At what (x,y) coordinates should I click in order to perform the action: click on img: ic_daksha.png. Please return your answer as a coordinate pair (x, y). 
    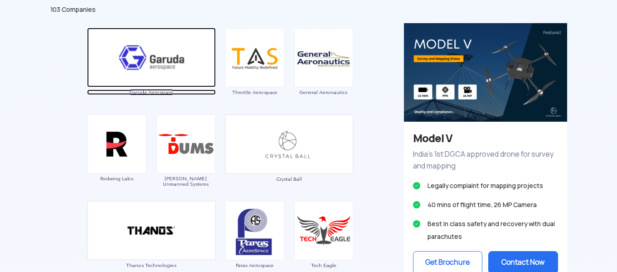
    Looking at the image, I should click on (186, 144).